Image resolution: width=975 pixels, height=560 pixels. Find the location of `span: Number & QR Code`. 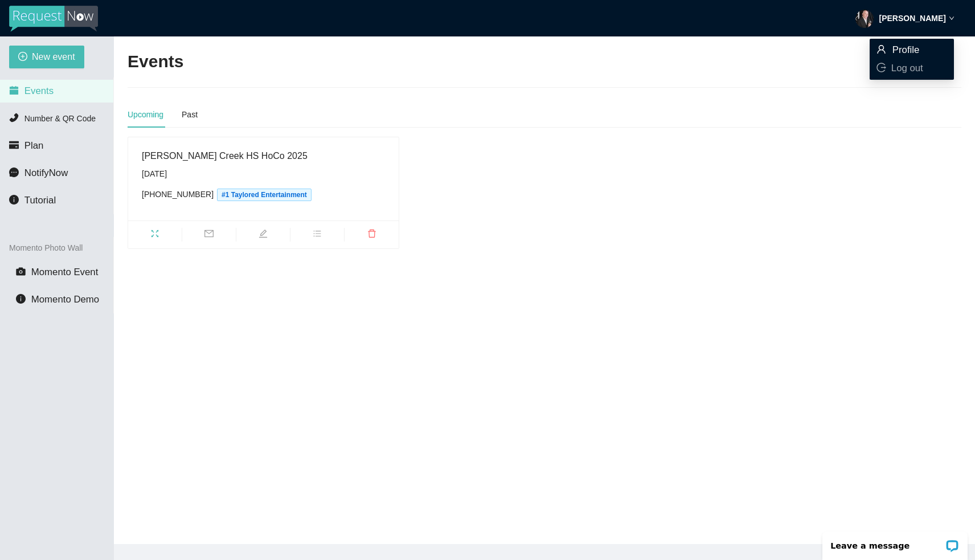

span: Number & QR Code is located at coordinates (60, 118).